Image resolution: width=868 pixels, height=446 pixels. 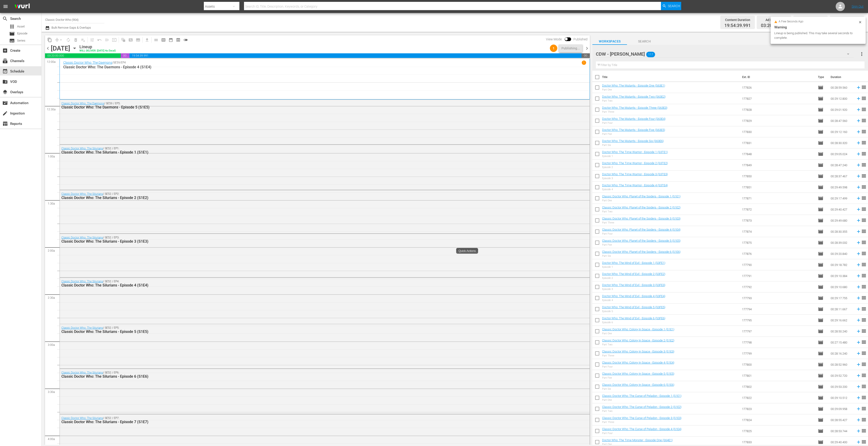 What do you see at coordinates (50, 40) in the screenshot?
I see `span: Copy Lineup` at bounding box center [50, 40].